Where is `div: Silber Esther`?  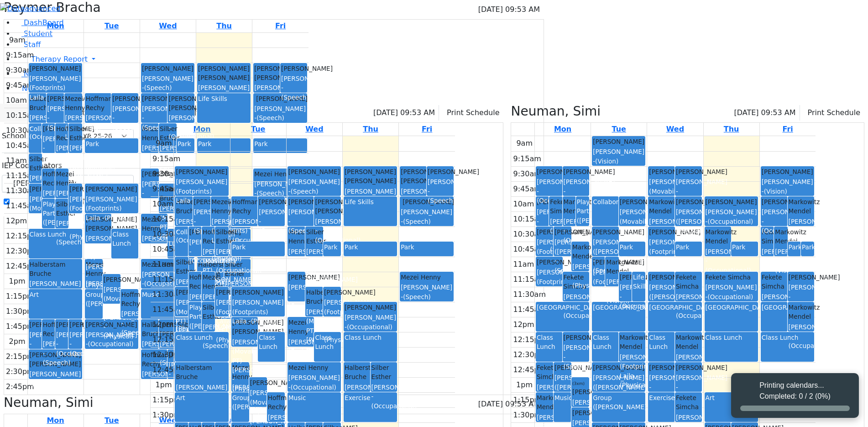
div: Silber Esther is located at coordinates (221, 237).